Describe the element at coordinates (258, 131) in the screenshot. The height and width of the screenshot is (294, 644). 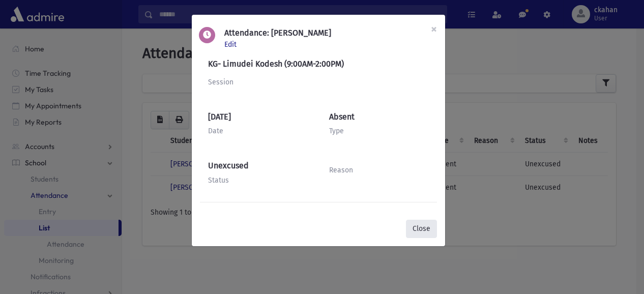
I see `div: Date` at that location.